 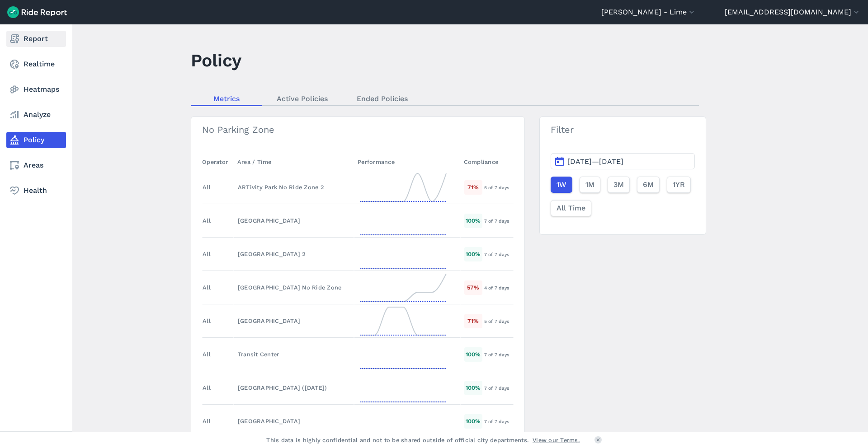 I want to click on a: Ended Policies, so click(x=382, y=98).